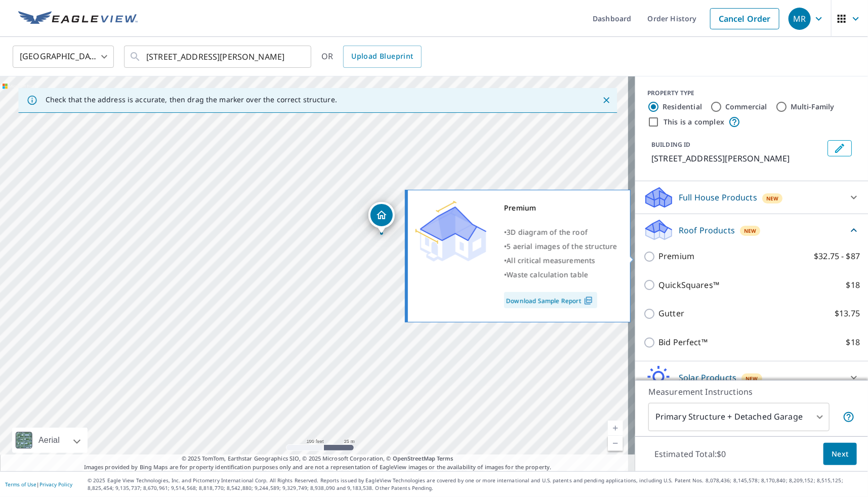 Image resolution: width=868 pixels, height=497 pixels. What do you see at coordinates (751, 230) in the screenshot?
I see `div: Roof ProductsNew` at bounding box center [751, 230].